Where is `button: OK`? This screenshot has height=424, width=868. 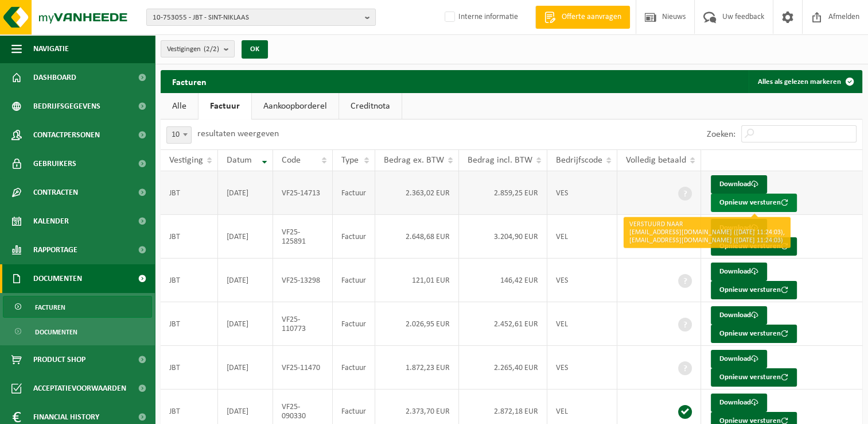 button: OK is located at coordinates (255, 49).